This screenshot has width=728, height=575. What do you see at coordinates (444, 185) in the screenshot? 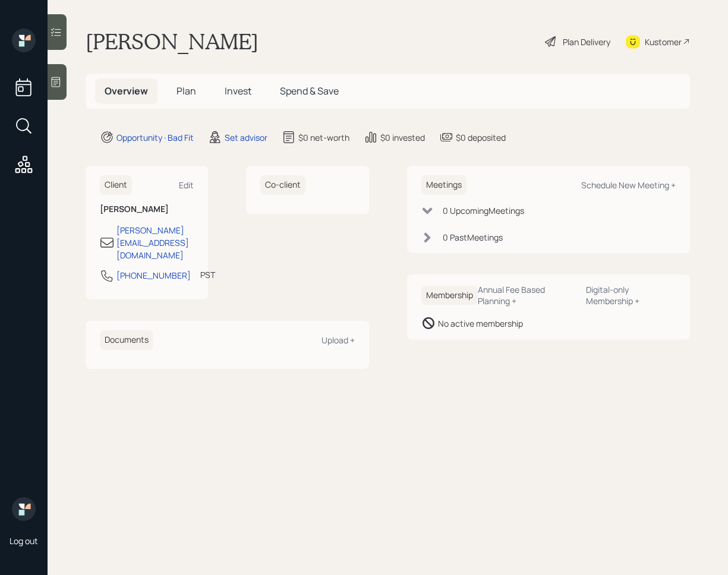
I see `h6: Meetings` at bounding box center [444, 185].